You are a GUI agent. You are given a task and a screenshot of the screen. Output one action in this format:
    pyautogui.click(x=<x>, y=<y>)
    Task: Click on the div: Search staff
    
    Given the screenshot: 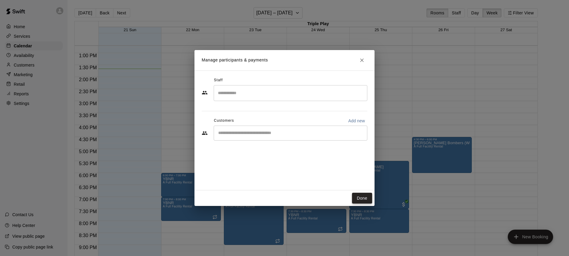 What is the action you would take?
    pyautogui.click(x=290, y=93)
    